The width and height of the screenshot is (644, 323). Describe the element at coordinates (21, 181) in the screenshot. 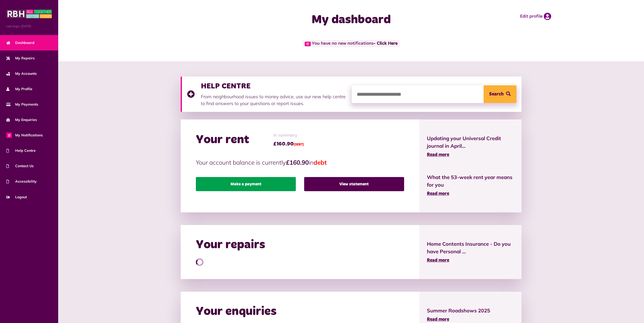

I see `span: Accessibility` at that location.